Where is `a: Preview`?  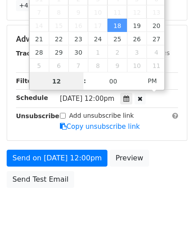 a: Preview is located at coordinates (129, 158).